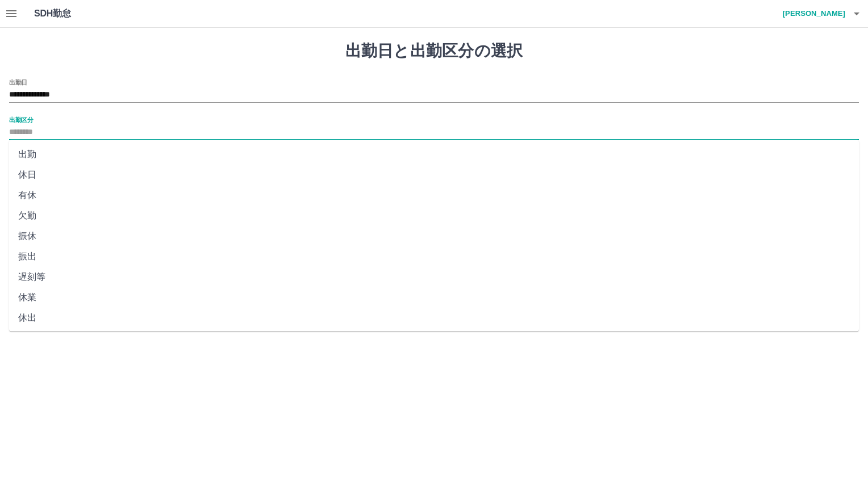  Describe the element at coordinates (434, 155) in the screenshot. I see `li: 出勤` at that location.